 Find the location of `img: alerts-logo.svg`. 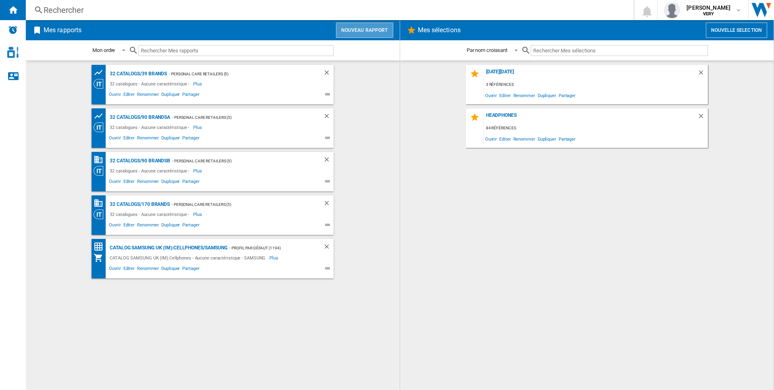

img: alerts-logo.svg is located at coordinates (13, 30).